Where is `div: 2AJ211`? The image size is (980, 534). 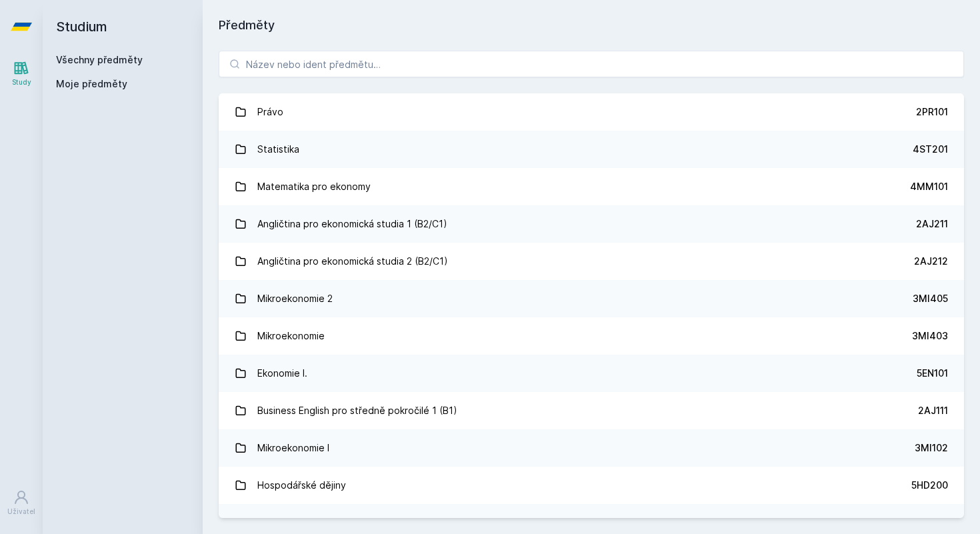 div: 2AJ211 is located at coordinates (932, 224).